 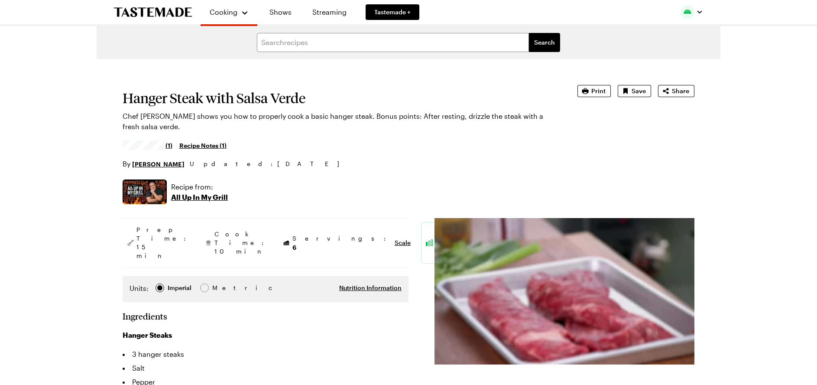 I want to click on a: Recipe from:All Up In My Grill, so click(x=199, y=192).